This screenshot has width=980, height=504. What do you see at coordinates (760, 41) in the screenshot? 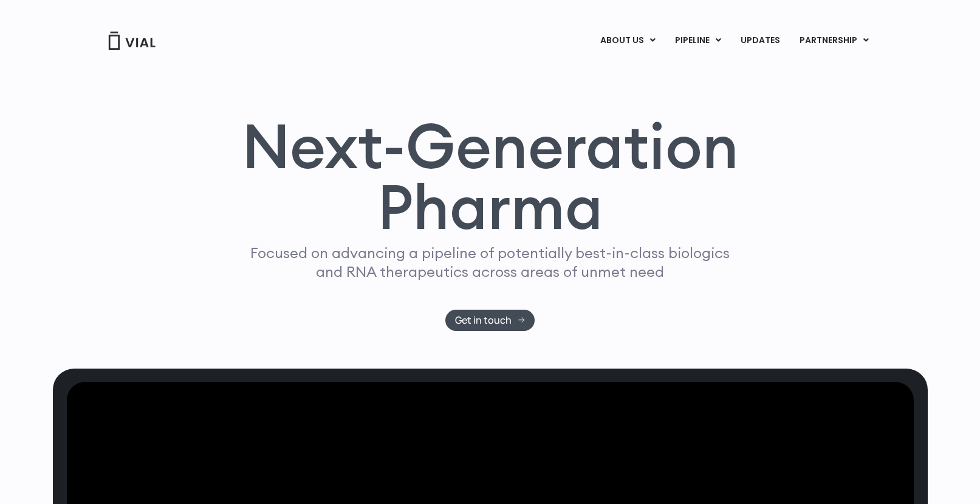
I see `a: UPDATES` at bounding box center [760, 41].